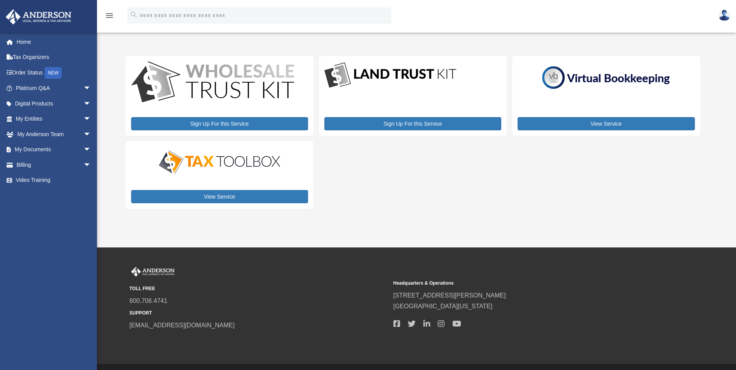 This screenshot has width=736, height=370. What do you see at coordinates (53, 73) in the screenshot?
I see `div: NEW` at bounding box center [53, 73].